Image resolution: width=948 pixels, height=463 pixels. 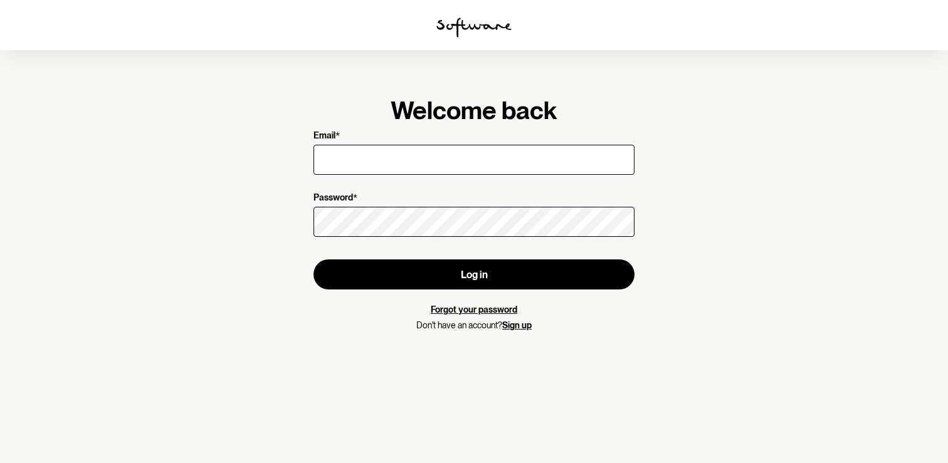 What do you see at coordinates (474, 110) in the screenshot?
I see `h1: Welcome back` at bounding box center [474, 110].